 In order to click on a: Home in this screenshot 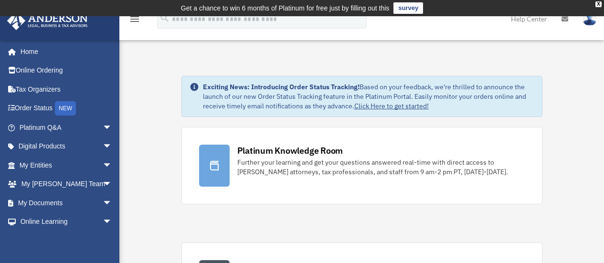, I will do `click(64, 52)`.